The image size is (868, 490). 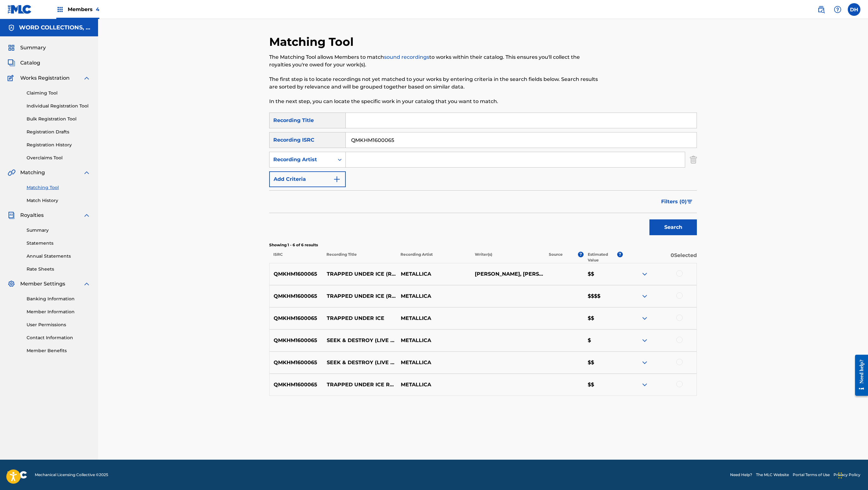 I want to click on div: Recording Artist, so click(x=302, y=160).